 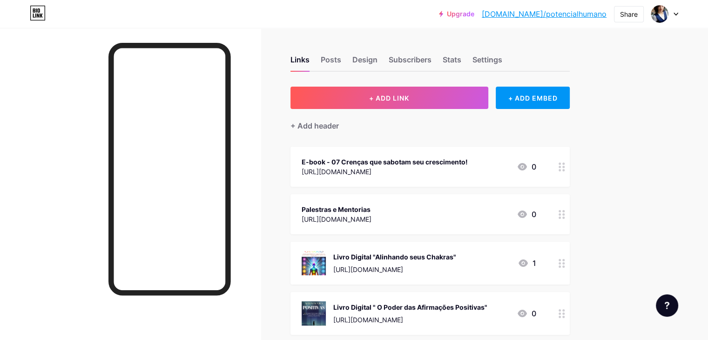 What do you see at coordinates (315, 126) in the screenshot?
I see `div: + Add header` at bounding box center [315, 126].